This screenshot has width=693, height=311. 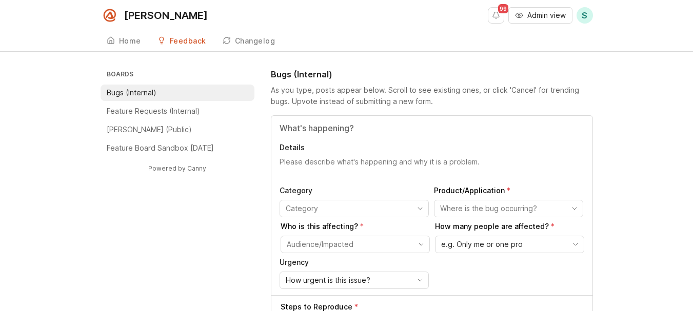 I want to click on p: Product/Application, so click(x=508, y=191).